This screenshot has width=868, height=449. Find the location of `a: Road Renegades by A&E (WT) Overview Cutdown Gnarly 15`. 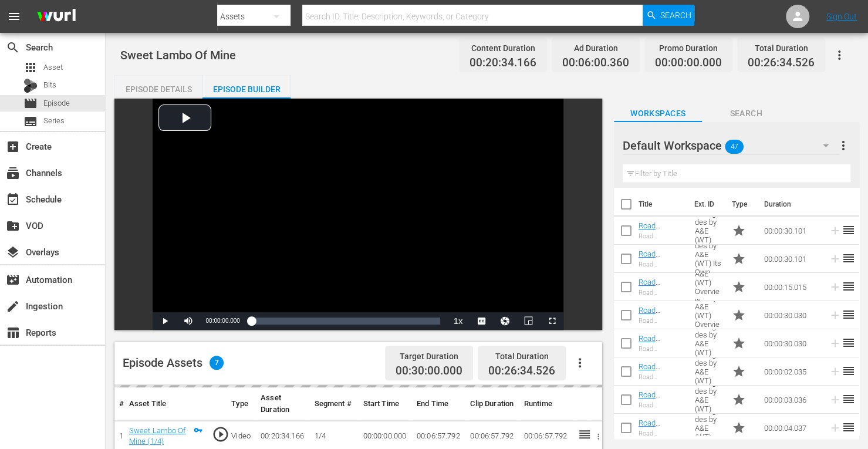

a: Road Renegades by A&E (WT) Overview Cutdown Gnarly 15 is located at coordinates (659, 304).